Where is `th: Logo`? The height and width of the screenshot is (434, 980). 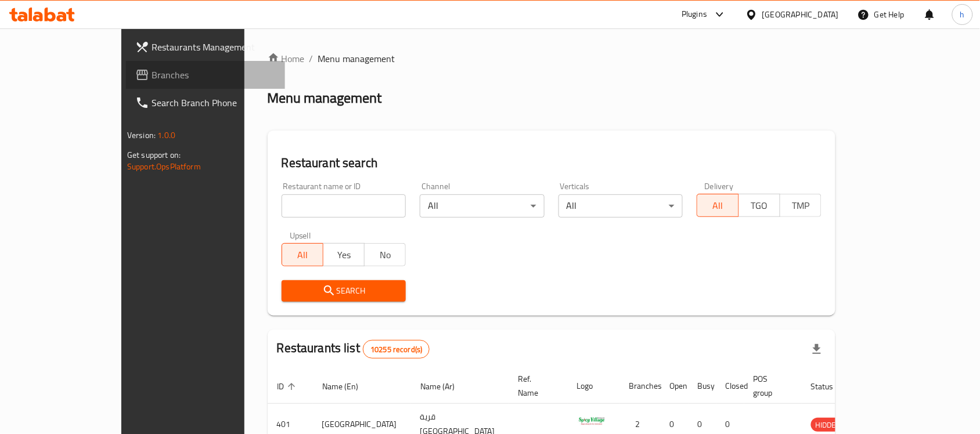 th: Logo is located at coordinates (594, 386).